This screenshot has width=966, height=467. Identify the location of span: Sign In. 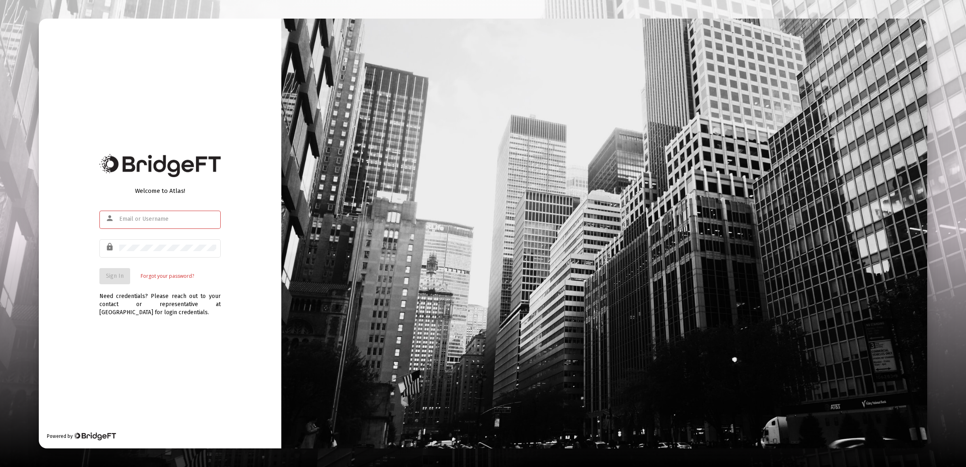
(115, 276).